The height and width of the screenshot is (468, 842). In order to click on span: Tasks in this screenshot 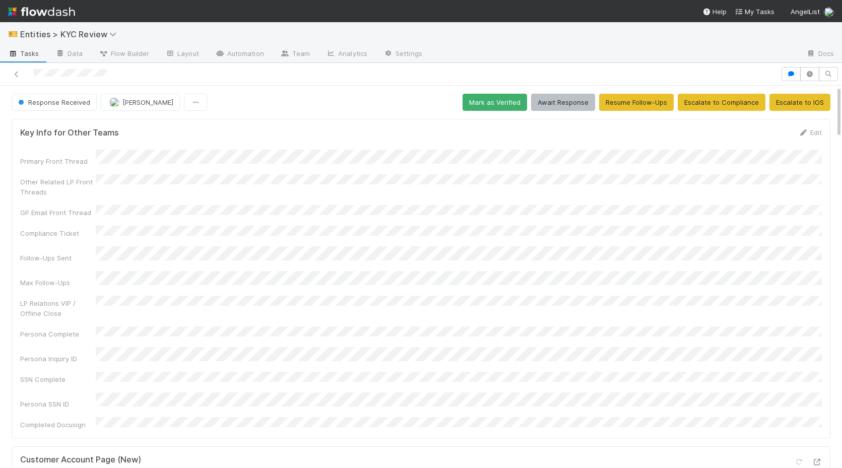, I will do `click(24, 53)`.